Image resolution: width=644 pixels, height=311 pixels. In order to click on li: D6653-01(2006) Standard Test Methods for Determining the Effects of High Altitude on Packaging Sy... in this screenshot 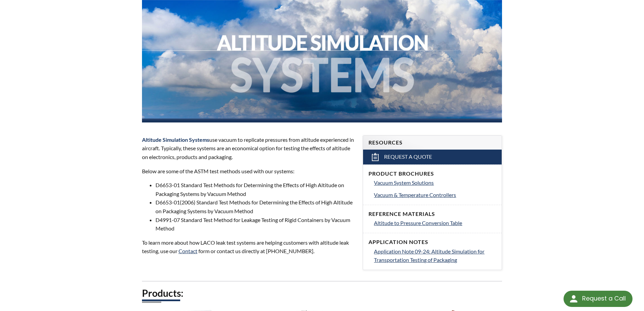, I will do `click(255, 206)`.